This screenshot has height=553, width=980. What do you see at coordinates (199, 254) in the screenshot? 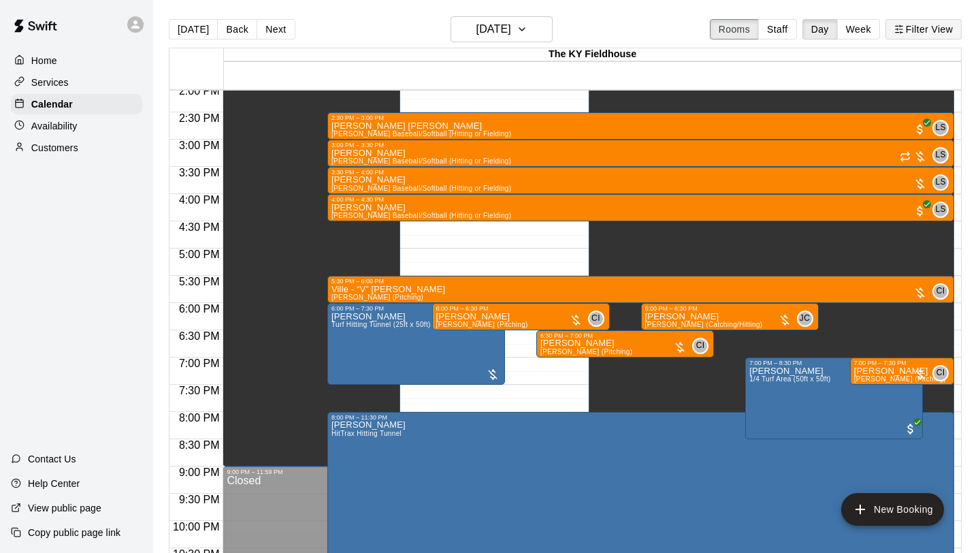
I see `span: 5:00 PM` at bounding box center [199, 254].